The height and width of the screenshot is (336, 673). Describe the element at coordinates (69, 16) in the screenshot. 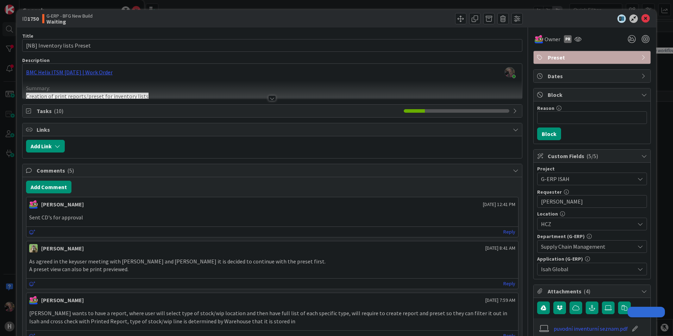

I see `span: G-ERP - BFG New Build` at that location.